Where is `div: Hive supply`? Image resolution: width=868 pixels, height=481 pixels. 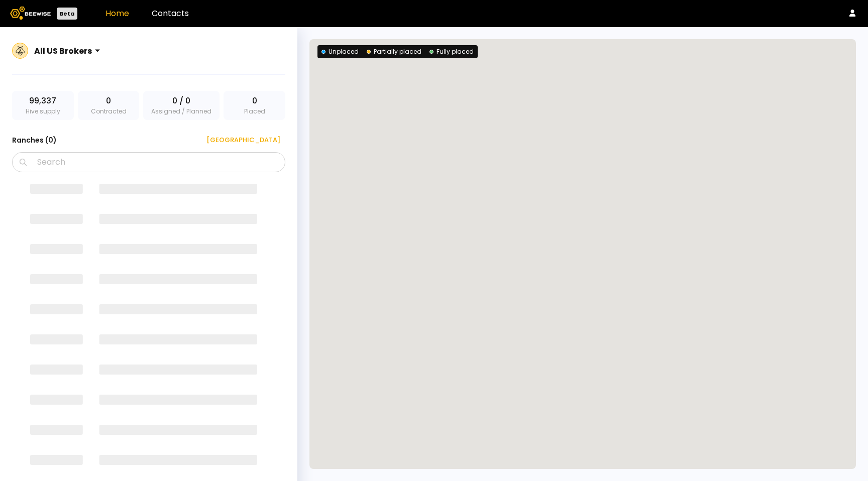 div: Hive supply is located at coordinates (43, 105).